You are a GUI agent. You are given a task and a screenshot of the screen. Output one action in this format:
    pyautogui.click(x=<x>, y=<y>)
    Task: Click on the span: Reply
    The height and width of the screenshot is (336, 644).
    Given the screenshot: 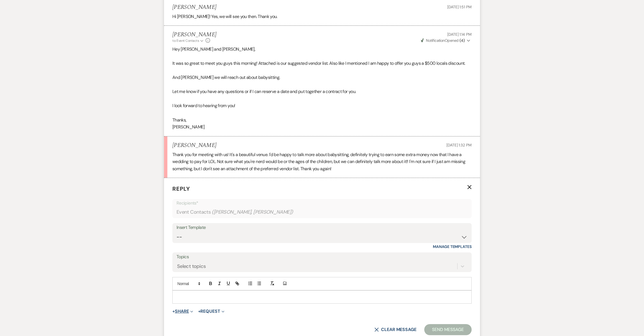 What is the action you would take?
    pyautogui.click(x=181, y=189)
    